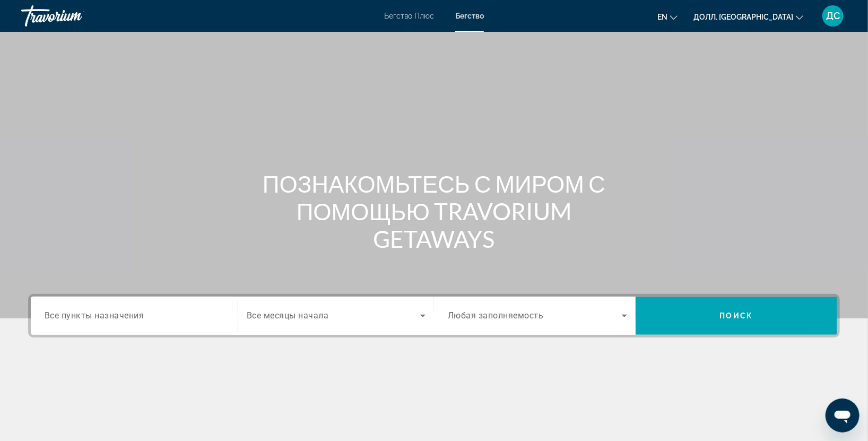  Describe the element at coordinates (409, 16) in the screenshot. I see `a: Бегство Плюс` at that location.